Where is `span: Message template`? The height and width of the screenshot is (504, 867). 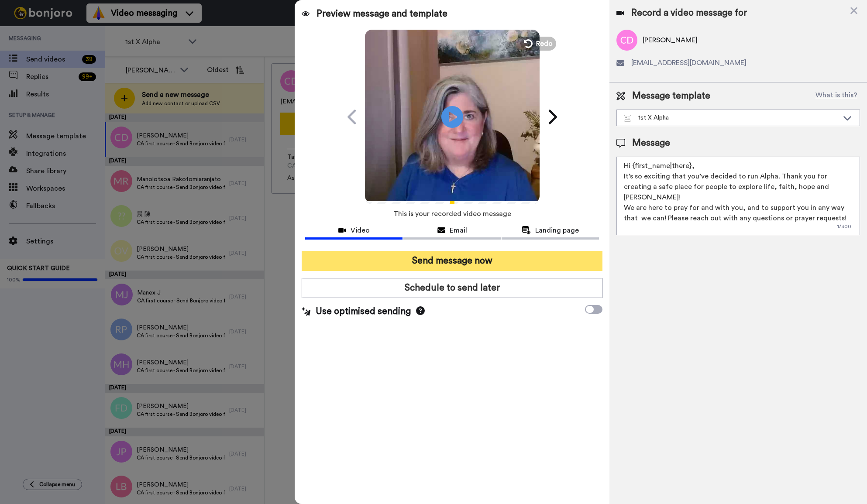 span: Message template is located at coordinates (671, 96).